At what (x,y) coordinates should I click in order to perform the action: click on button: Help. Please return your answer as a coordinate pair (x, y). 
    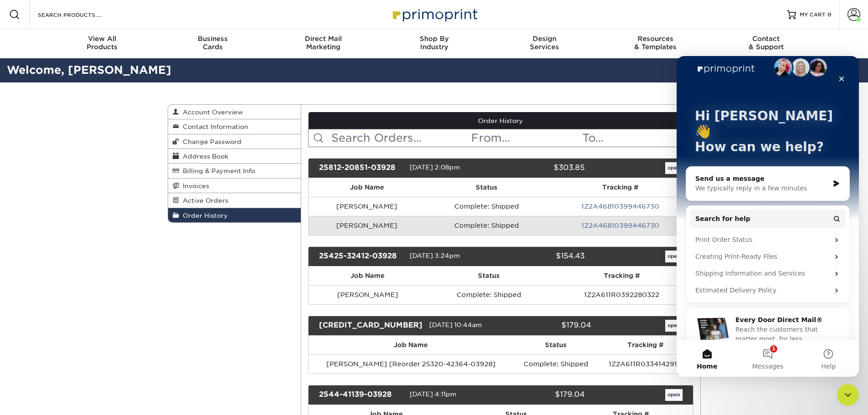
    Looking at the image, I should click on (152, 302).